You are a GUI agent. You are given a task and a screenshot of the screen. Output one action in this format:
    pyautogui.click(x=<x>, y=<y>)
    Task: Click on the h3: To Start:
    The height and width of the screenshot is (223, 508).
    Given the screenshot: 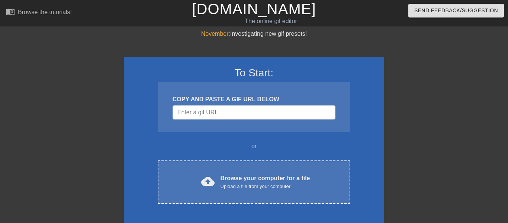 What is the action you would take?
    pyautogui.click(x=254, y=73)
    